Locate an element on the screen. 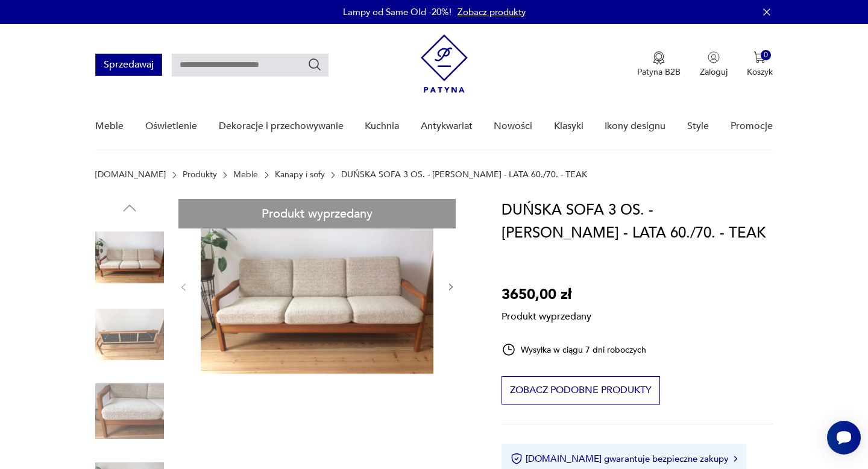  a: Kuchnia is located at coordinates (382, 126).